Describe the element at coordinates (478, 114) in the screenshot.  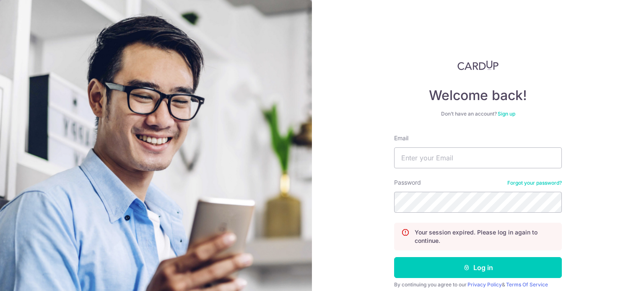
I see `div: Don’t have an account?` at that location.